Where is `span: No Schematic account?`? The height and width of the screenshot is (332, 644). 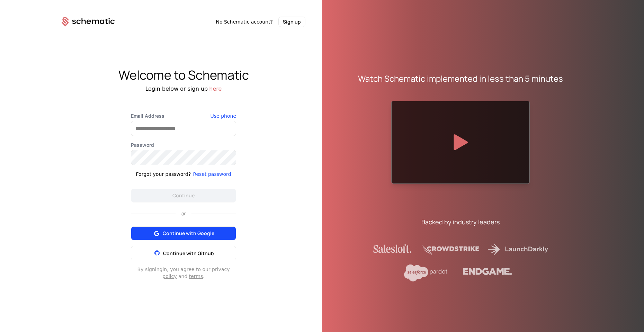 span: No Schematic account? is located at coordinates (244, 22).